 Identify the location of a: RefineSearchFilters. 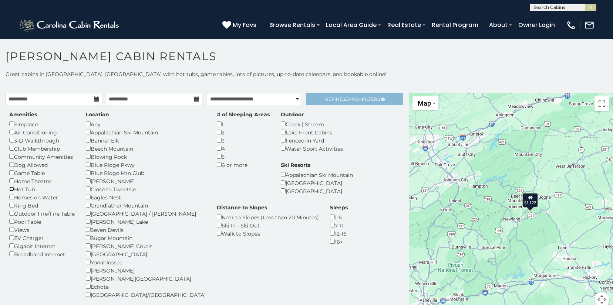
(354, 99).